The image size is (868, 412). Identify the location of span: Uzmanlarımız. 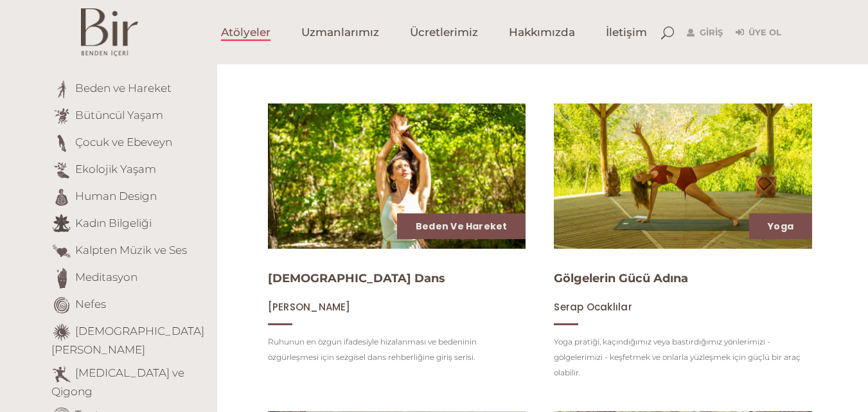
(340, 32).